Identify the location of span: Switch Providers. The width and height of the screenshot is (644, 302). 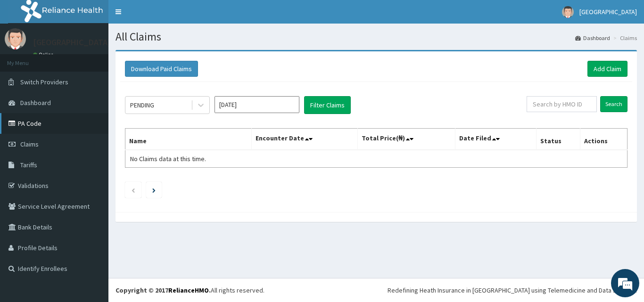
(44, 82).